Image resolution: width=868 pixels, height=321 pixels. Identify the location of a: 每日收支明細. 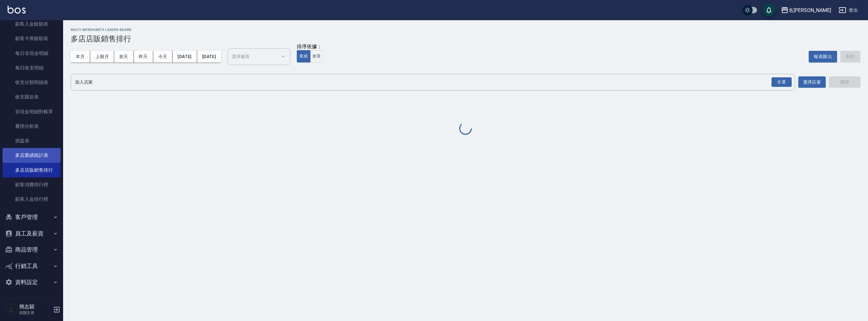
(31, 68).